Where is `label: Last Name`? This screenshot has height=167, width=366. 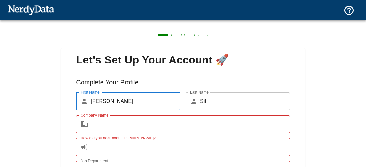 label: Last Name is located at coordinates (199, 92).